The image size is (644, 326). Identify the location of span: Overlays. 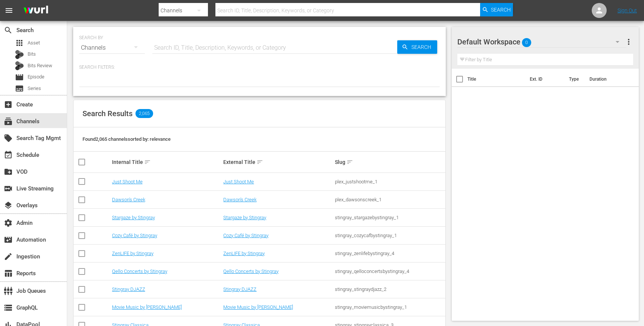
(8, 206).